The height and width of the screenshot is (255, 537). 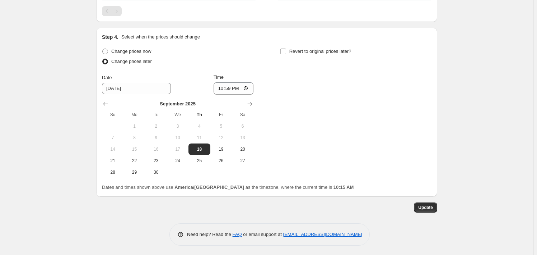 I want to click on span: Su, so click(x=113, y=115).